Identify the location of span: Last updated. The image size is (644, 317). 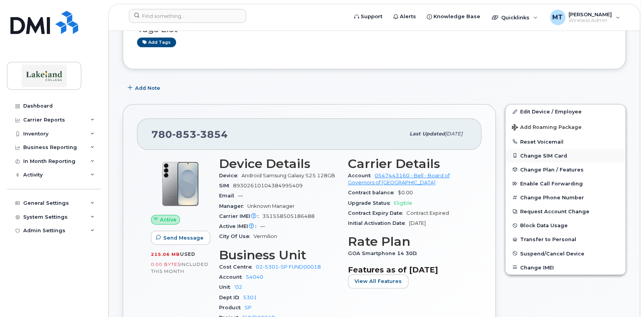
(428, 133).